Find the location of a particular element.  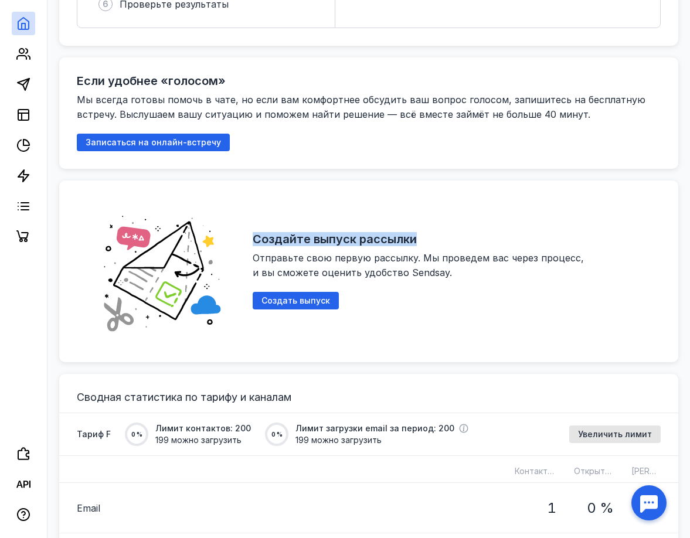

h3: Сводная статистика по тарифу и каналам is located at coordinates (369, 397).